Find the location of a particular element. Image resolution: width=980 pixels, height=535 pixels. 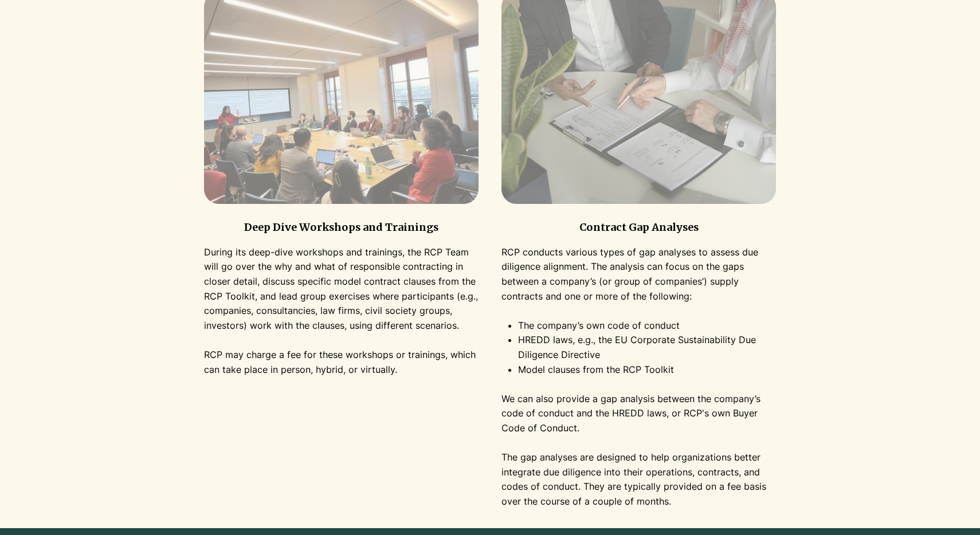

p: We can also provide a gap analysis between the company’s code of conduct and the HREDD laws, or R... is located at coordinates (639, 414).